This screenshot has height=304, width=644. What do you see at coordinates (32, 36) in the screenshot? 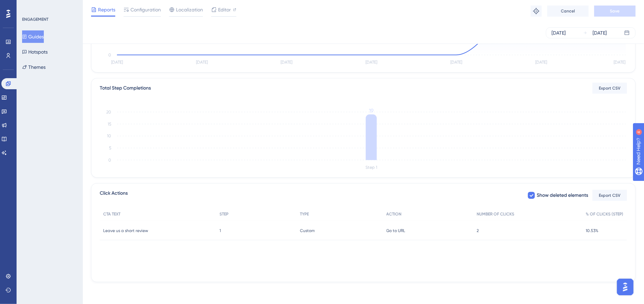
I see `button: Guides` at bounding box center [32, 36].